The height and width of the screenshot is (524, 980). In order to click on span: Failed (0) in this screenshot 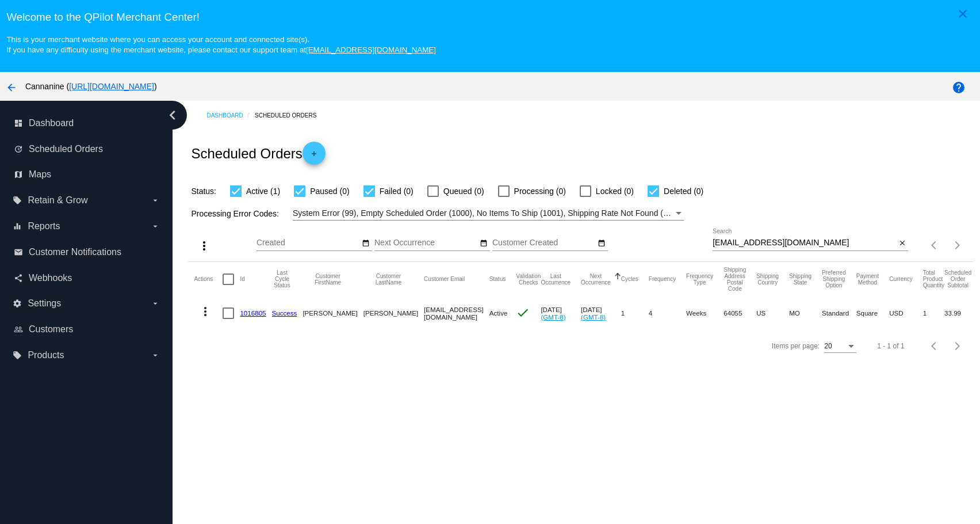, I will do `click(397, 191)`.